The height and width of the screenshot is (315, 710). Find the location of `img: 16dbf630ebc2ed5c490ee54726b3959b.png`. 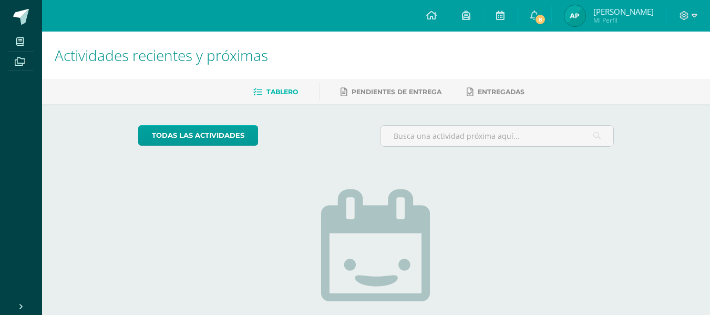

img: 16dbf630ebc2ed5c490ee54726b3959b.png is located at coordinates (575, 16).